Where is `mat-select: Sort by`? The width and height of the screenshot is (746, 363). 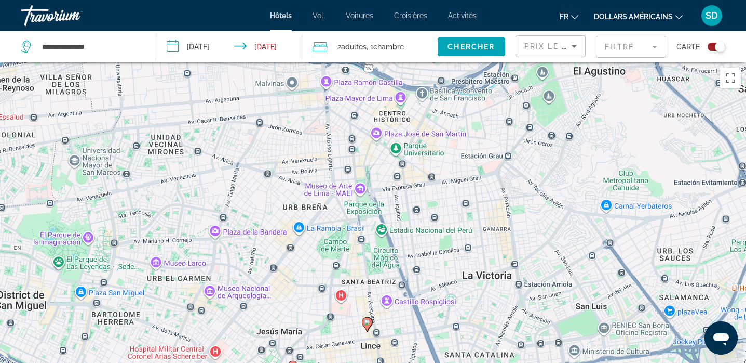 mat-select: Sort by is located at coordinates (551, 46).